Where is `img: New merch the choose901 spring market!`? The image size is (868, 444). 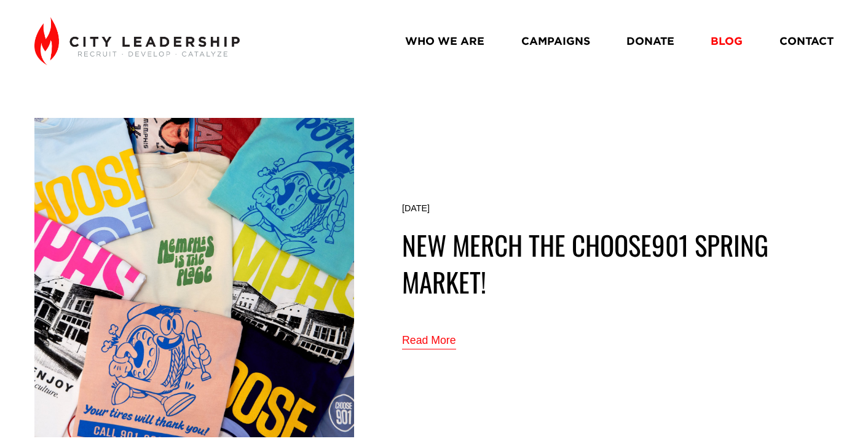
img: New merch the choose901 spring market! is located at coordinates (194, 278).